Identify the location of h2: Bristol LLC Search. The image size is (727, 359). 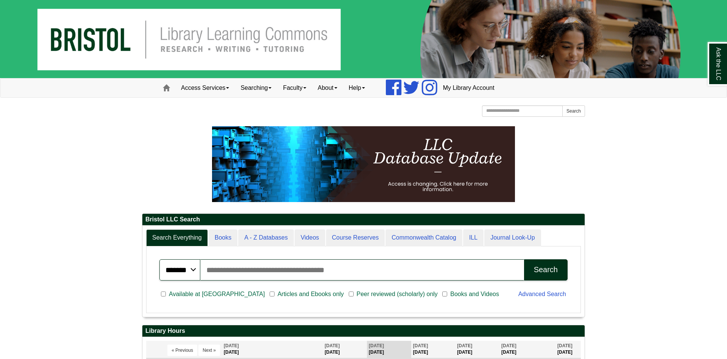
(364, 219).